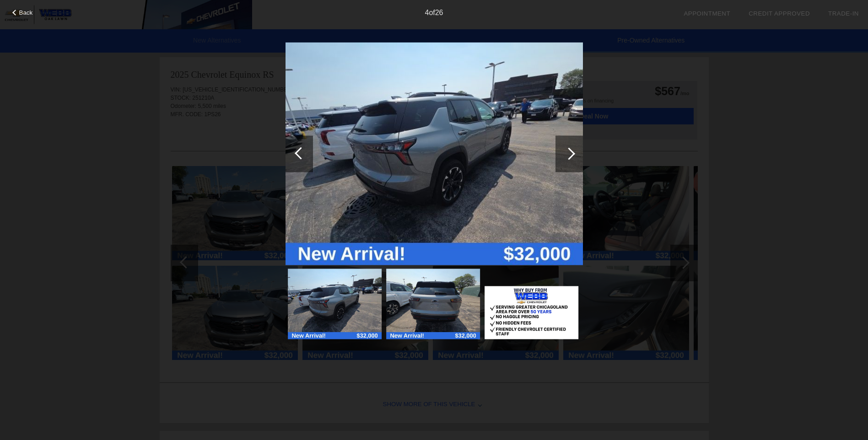 The image size is (868, 440). Describe the element at coordinates (427, 13) in the screenshot. I see `span: 4` at that location.